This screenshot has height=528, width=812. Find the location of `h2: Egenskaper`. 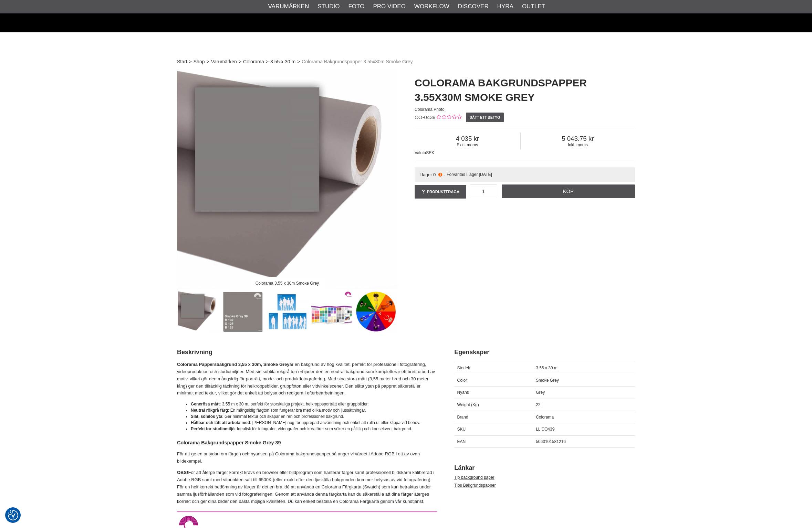

h2: Egenskaper is located at coordinates (544, 352).